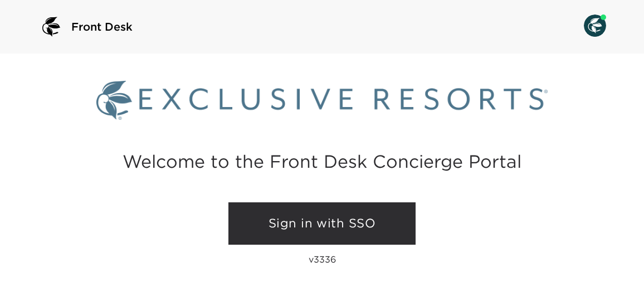 This screenshot has width=644, height=301. Describe the element at coordinates (322, 259) in the screenshot. I see `p: v3336` at that location.